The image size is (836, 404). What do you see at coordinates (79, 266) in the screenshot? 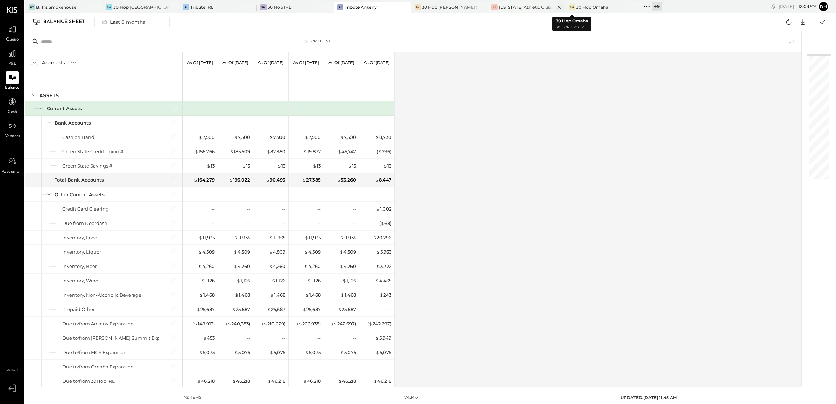
I see `div: Inventory, Beer` at bounding box center [79, 266].